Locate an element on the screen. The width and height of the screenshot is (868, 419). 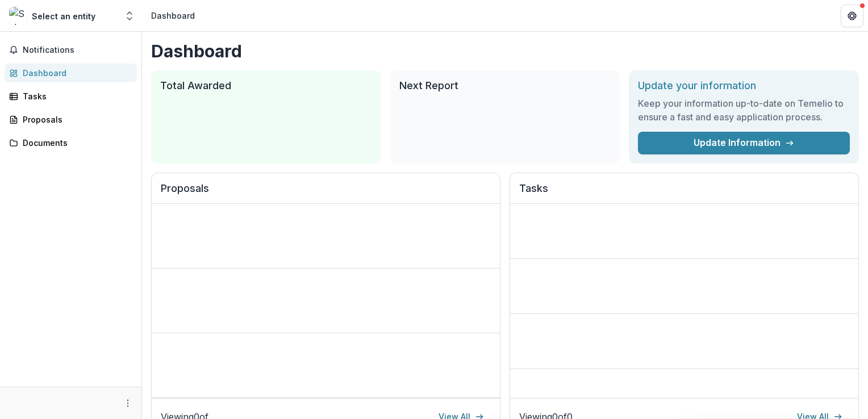
nav: breadcrumb is located at coordinates (173, 16).